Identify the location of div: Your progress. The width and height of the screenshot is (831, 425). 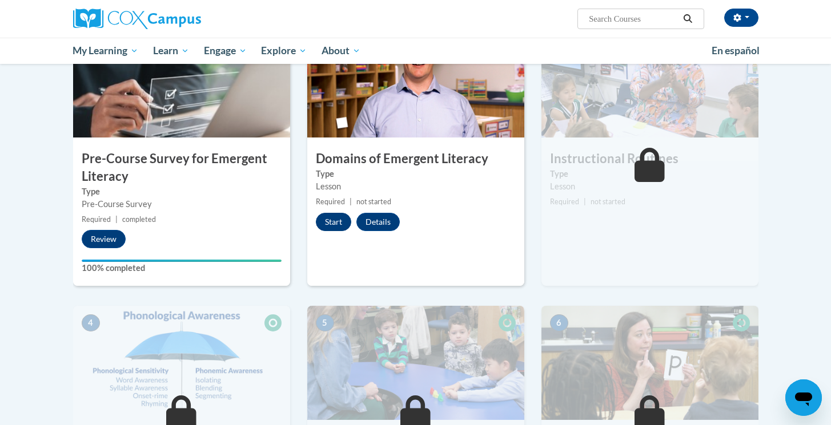
(182, 261).